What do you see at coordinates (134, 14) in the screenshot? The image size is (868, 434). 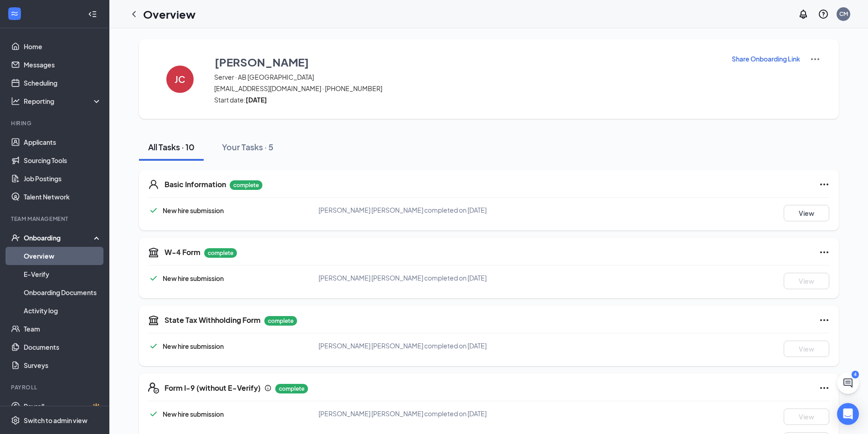 I see `svg: ChevronLeft` at bounding box center [134, 14].